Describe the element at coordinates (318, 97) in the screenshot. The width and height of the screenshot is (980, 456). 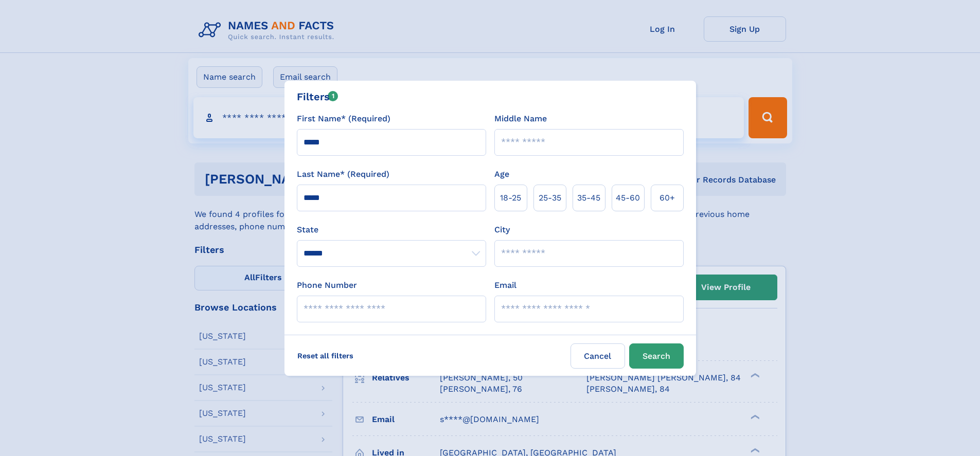
I see `div: Filters` at that location.